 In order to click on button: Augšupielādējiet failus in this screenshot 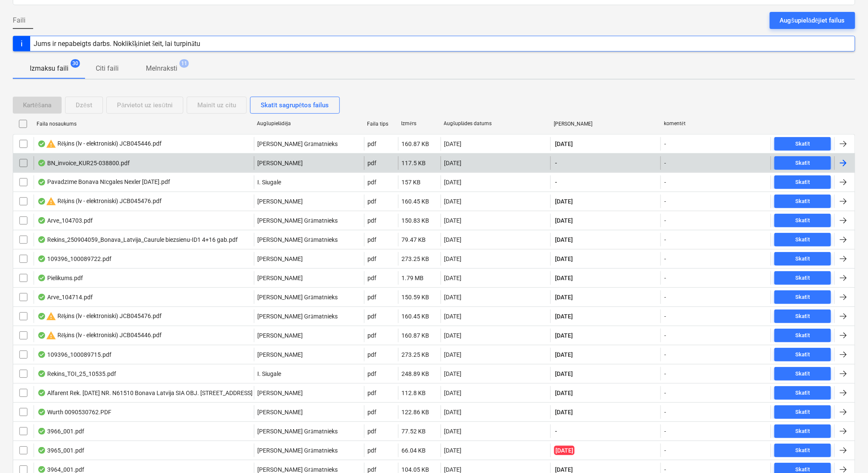, I will do `click(813, 20)`.